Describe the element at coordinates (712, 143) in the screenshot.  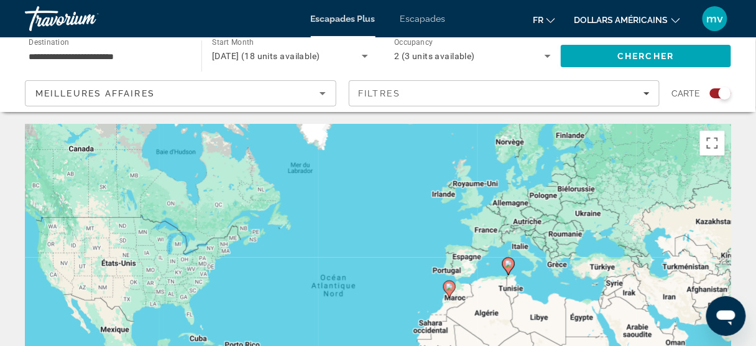
I see `button: Passer en plein écran` at that location.